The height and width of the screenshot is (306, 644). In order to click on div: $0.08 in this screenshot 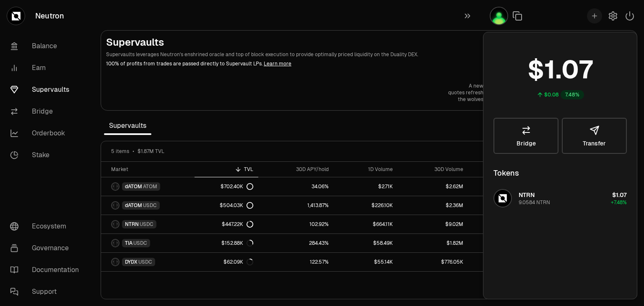, I will do `click(551, 95)`.